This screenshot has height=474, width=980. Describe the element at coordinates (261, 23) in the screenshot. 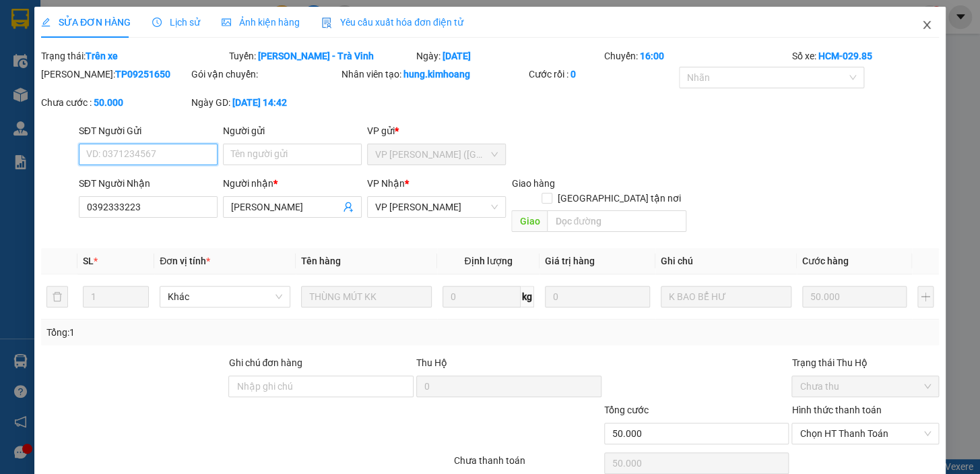

I see `span: Ảnh kiện hàng` at that location.